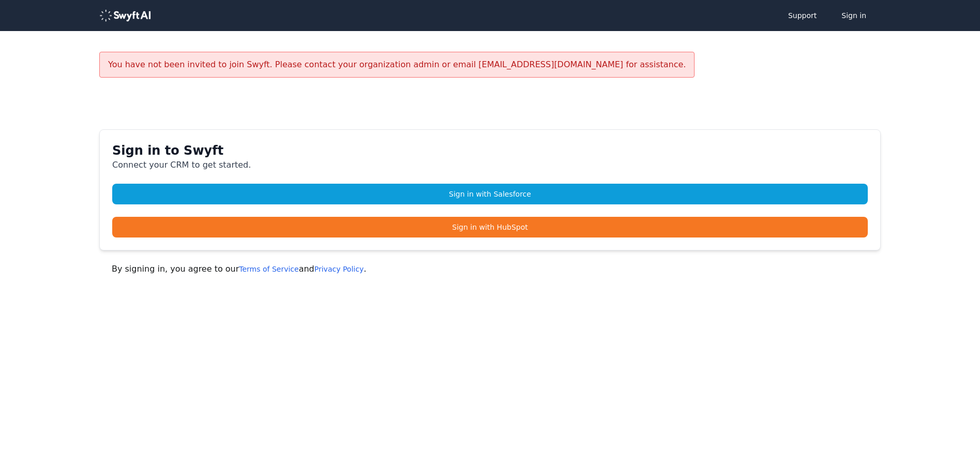 This screenshot has height=460, width=980. What do you see at coordinates (490, 227) in the screenshot?
I see `a: Sign in with HubSpot` at bounding box center [490, 227].